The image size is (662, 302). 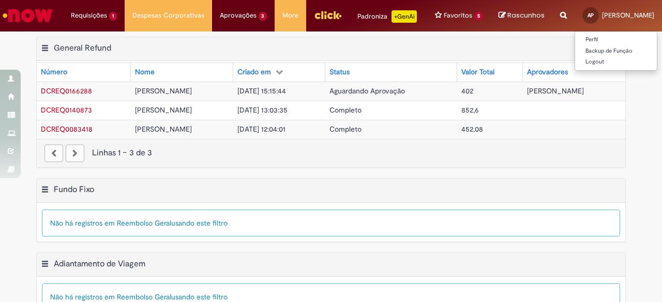 I want to click on button: Fundo Fixo Menu de contexto, so click(x=45, y=191).